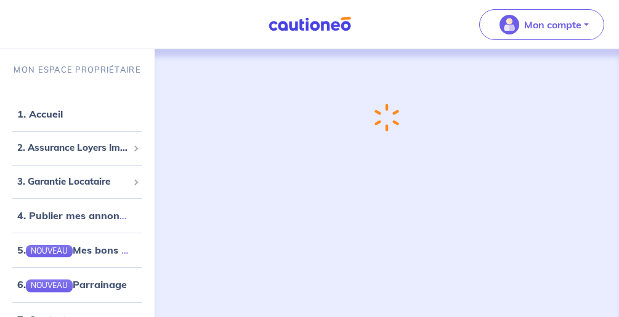 This screenshot has height=317, width=619. Describe the element at coordinates (387, 118) in the screenshot. I see `img: loading-spinner` at that location.